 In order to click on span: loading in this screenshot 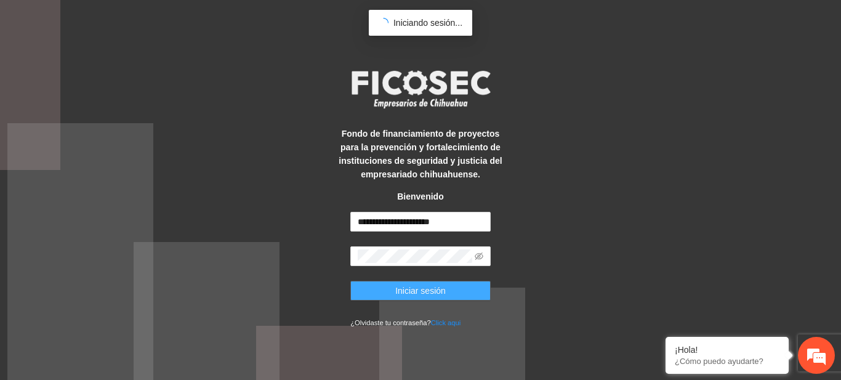, I will do `click(383, 23)`.